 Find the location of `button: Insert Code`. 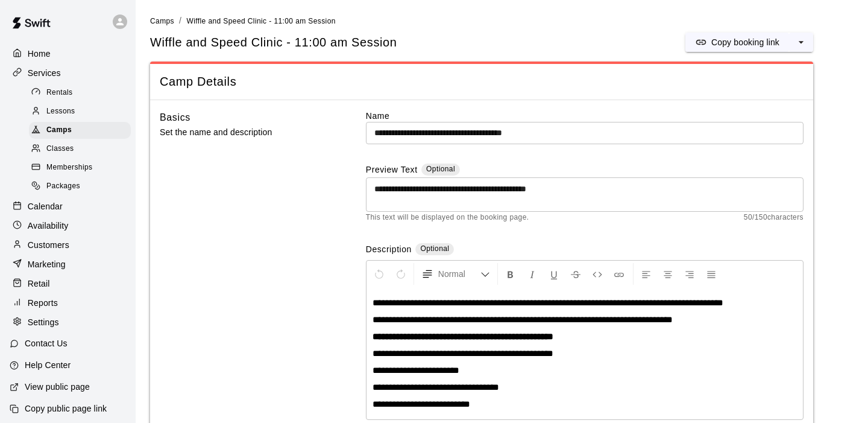

button: Insert Code is located at coordinates (598, 274).